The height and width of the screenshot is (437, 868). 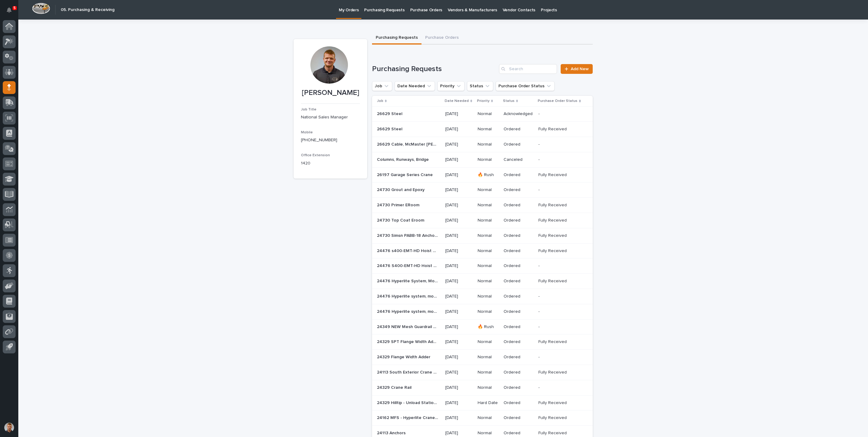 What do you see at coordinates (528, 69) in the screenshot?
I see `input: Search` at bounding box center [528, 69].